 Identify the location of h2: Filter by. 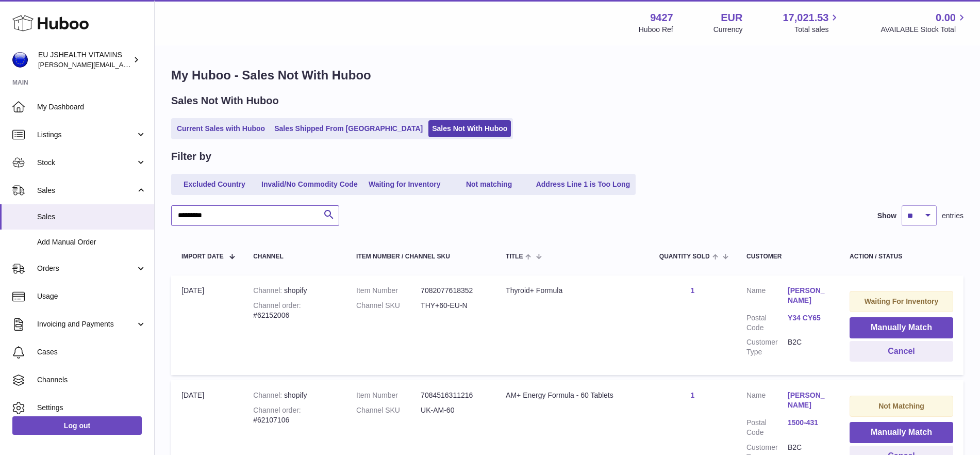
(192, 156).